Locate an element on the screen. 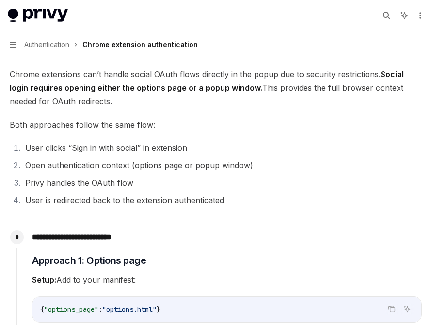 The height and width of the screenshot is (325, 432). span: Chrome extensions can’t handle social OAuth flows directly in the popup due to security restricti... is located at coordinates (216, 88).